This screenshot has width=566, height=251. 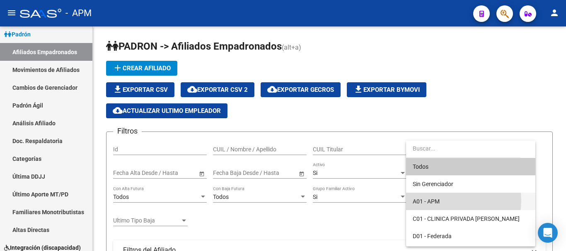 I want to click on input: dropdown search, so click(x=463, y=149).